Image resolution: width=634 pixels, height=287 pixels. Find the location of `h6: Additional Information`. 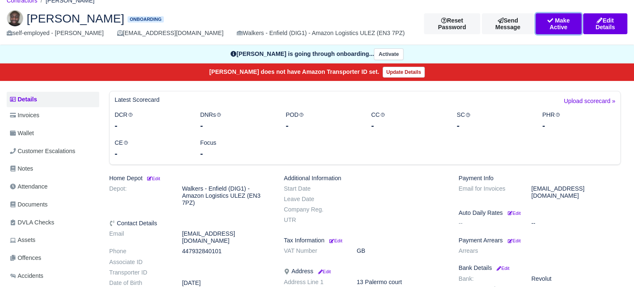

h6: Additional Information is located at coordinates (365, 178).